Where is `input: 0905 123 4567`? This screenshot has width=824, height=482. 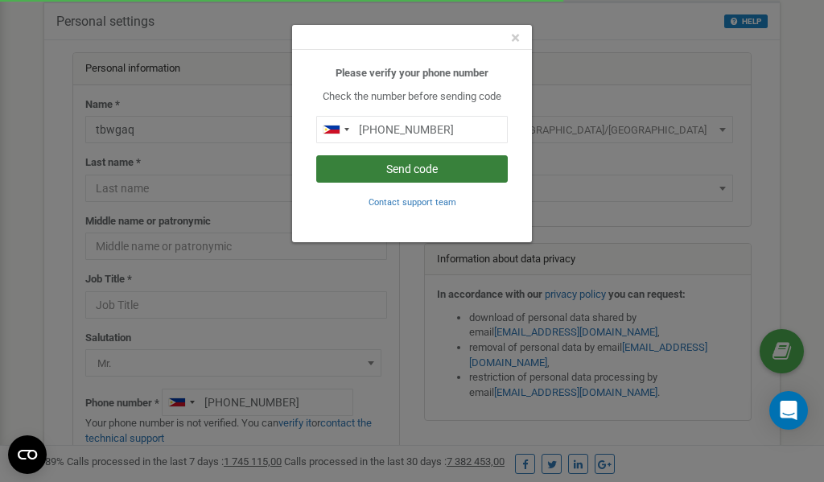
input: 0905 123 4567 is located at coordinates (412, 130).